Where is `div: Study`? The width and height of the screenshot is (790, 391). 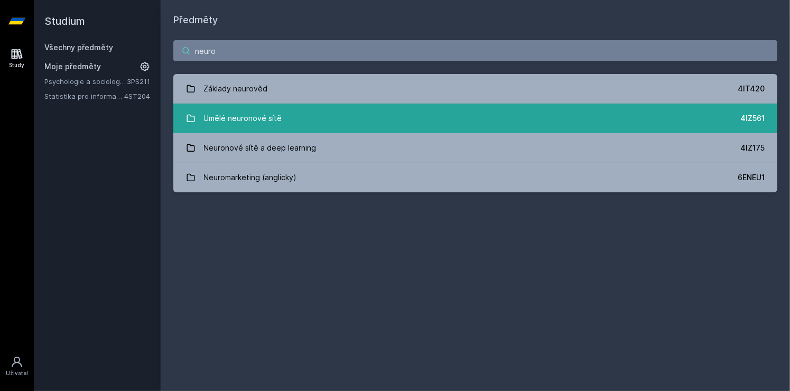 div: Study is located at coordinates (17, 65).